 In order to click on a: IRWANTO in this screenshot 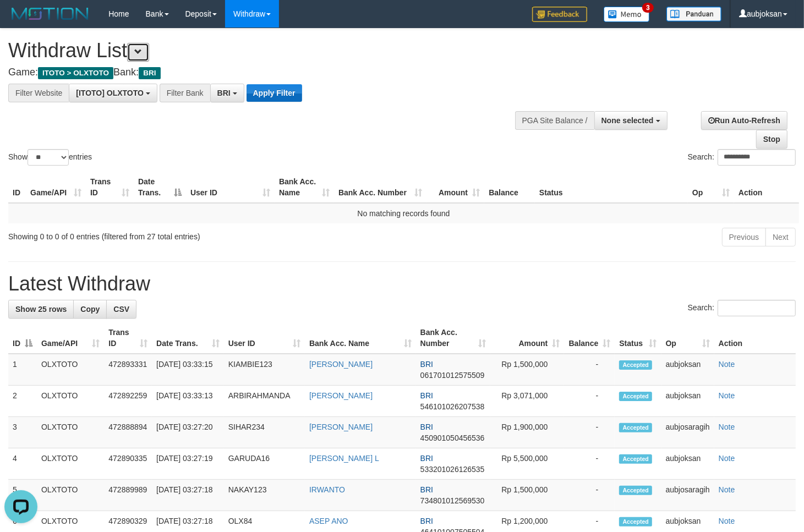, I will do `click(327, 490)`.